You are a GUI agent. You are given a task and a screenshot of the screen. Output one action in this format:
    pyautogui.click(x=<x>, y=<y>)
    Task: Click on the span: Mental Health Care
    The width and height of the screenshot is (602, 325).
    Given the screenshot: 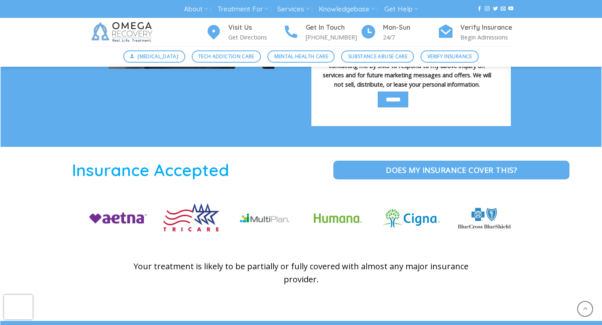 What is the action you would take?
    pyautogui.click(x=301, y=56)
    